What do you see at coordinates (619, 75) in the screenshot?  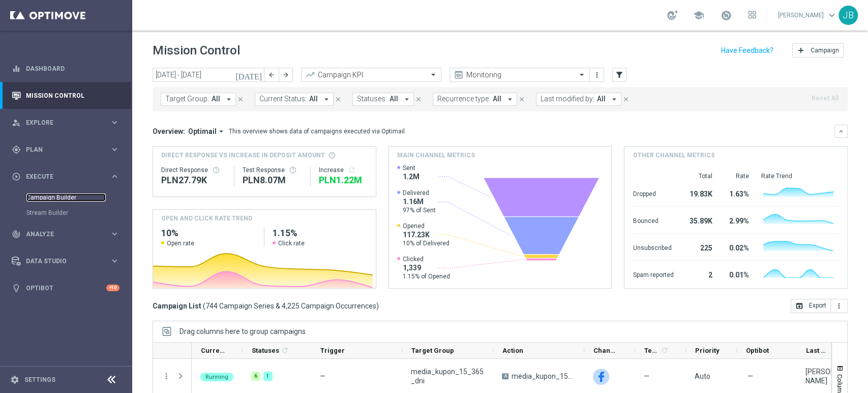 I see `i: filter_alt` at bounding box center [619, 75].